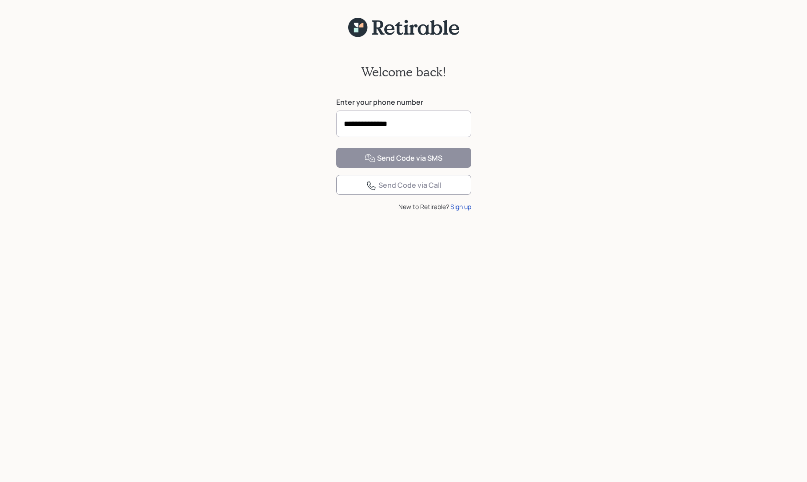 This screenshot has width=807, height=482. I want to click on div: New to Retirable?, so click(404, 206).